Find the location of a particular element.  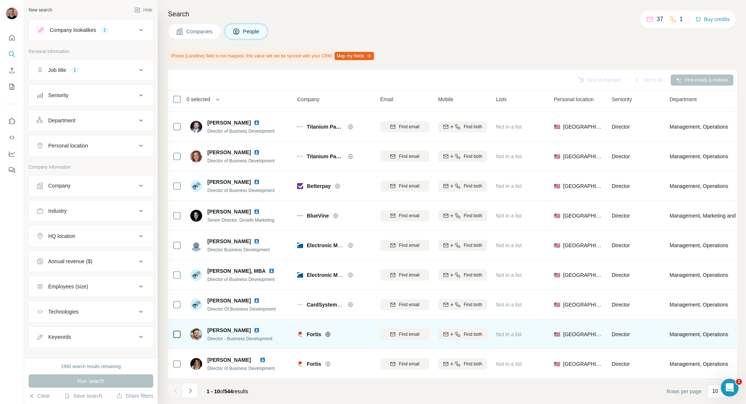

img: Logo of CardSystems Solutions is located at coordinates (300, 305).